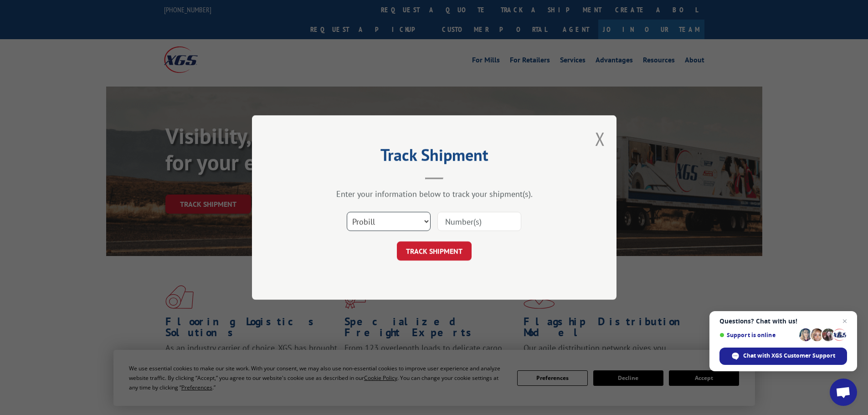 Image resolution: width=868 pixels, height=415 pixels. I want to click on button: TRACK SHIPMENT, so click(434, 251).